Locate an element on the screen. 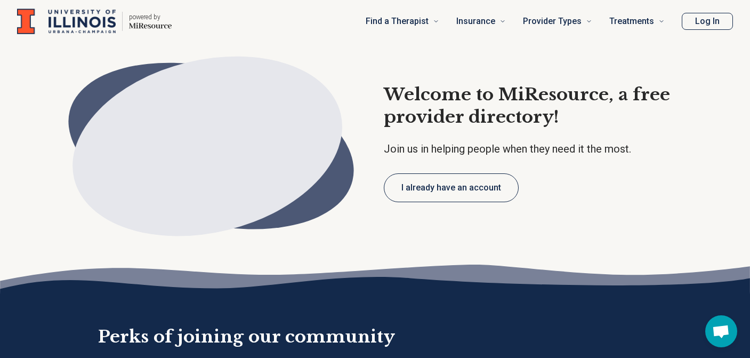 This screenshot has width=750, height=358. p: Join us in helping people when they need it the most. is located at coordinates (541, 149).